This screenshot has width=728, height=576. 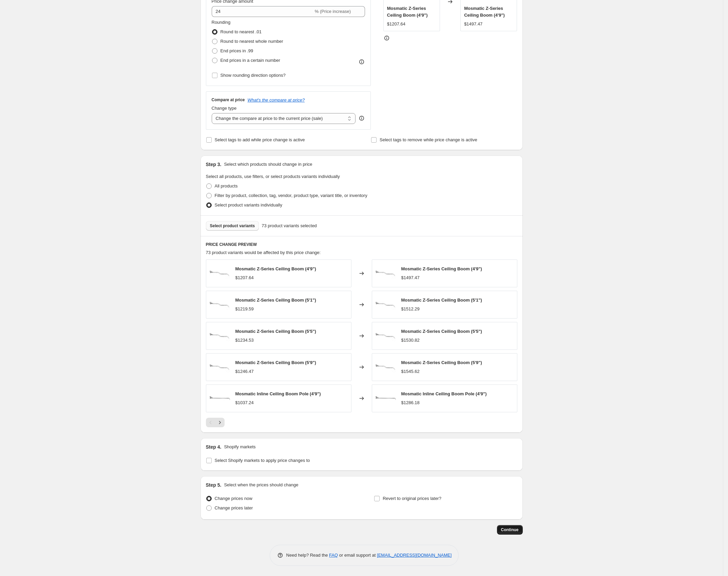 What do you see at coordinates (261, 485) in the screenshot?
I see `p: Select when the prices should change` at bounding box center [261, 485].